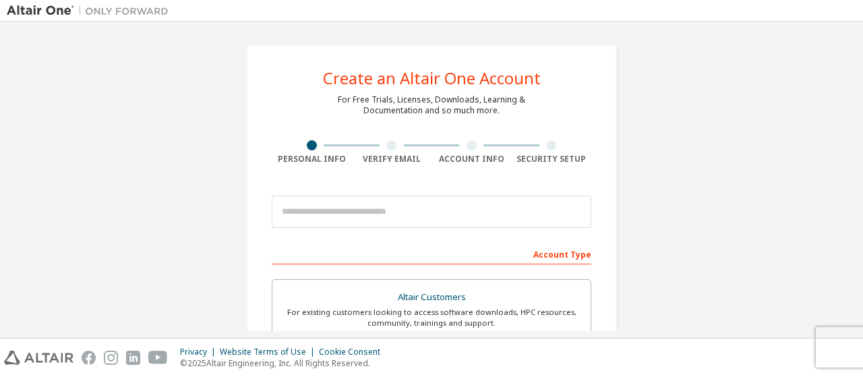  What do you see at coordinates (312, 159) in the screenshot?
I see `div: Personal Info` at bounding box center [312, 159].